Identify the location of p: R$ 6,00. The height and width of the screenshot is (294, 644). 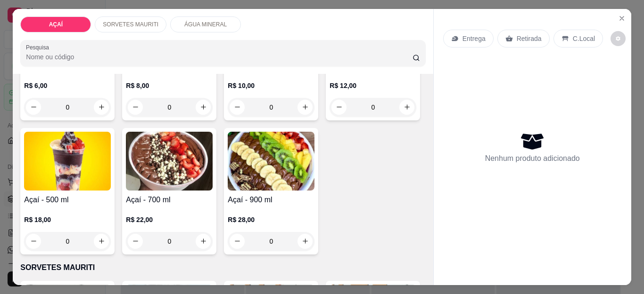
(68, 86).